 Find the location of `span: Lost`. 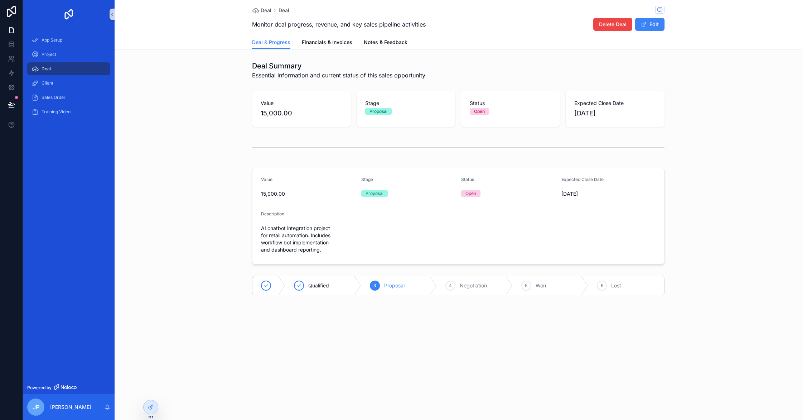

span: Lost is located at coordinates (616, 285).